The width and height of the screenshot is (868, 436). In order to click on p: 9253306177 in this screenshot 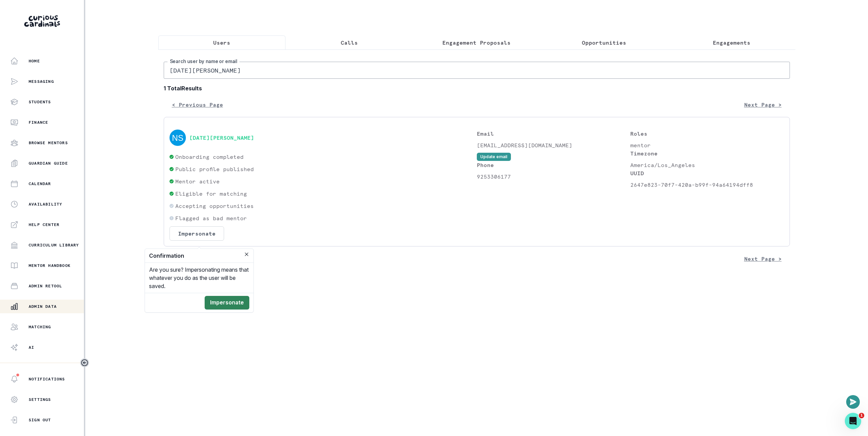, I will do `click(554, 177)`.